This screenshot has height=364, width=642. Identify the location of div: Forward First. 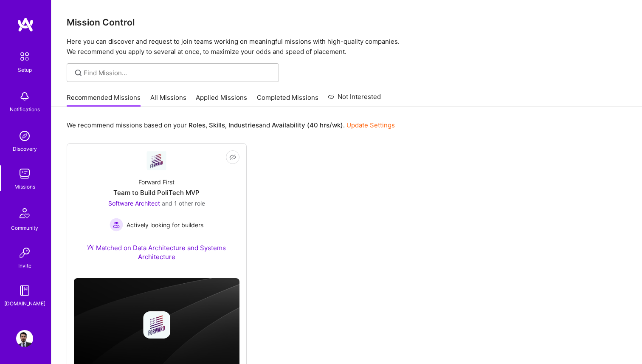
(156, 181).